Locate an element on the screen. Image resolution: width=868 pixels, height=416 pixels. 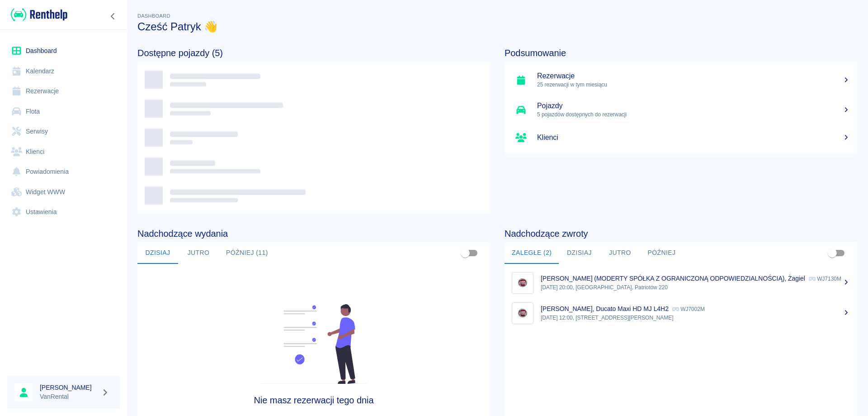
a: Widget WWW is located at coordinates (63, 192).